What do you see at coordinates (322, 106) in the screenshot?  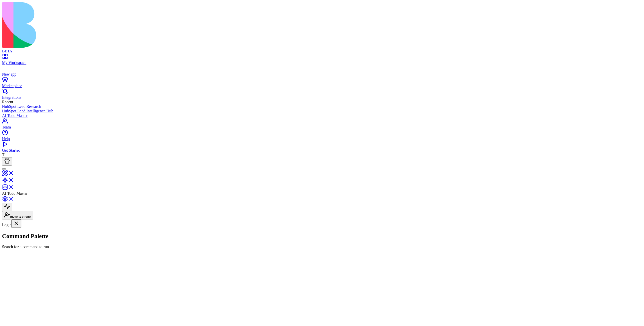 I see `a: HubSpot Lead Research` at bounding box center [322, 106].